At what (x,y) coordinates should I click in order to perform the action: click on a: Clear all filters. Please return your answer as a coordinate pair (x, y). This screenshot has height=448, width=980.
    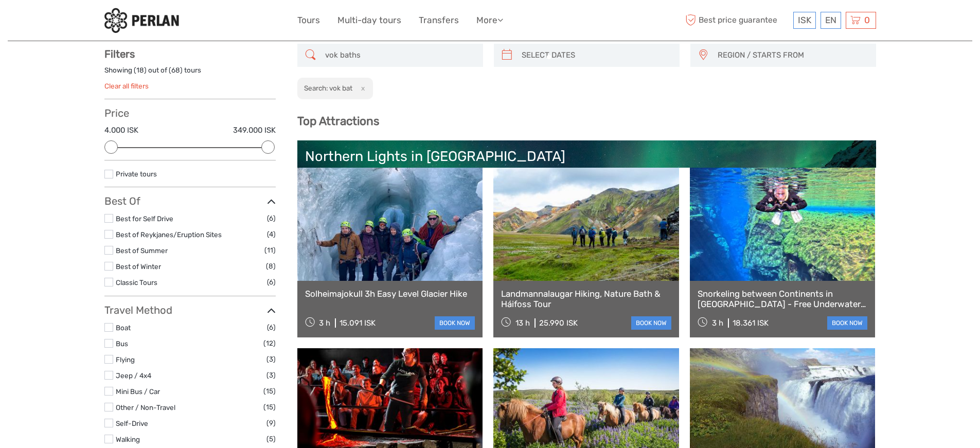
    Looking at the image, I should click on (127, 86).